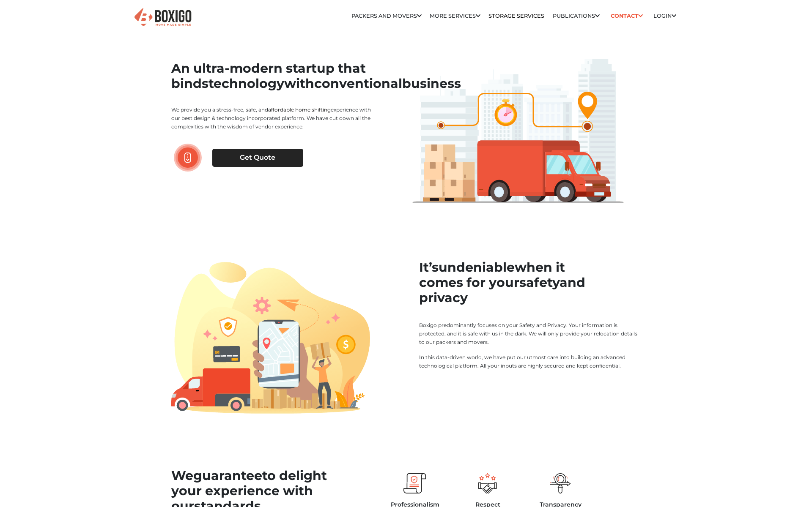 The width and height of the screenshot is (812, 507). I want to click on img: boxigo_packers_and_movers_scroll, so click(188, 158).